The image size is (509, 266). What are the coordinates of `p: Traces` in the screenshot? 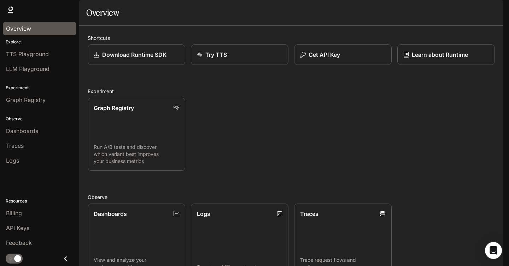 It's located at (309, 214).